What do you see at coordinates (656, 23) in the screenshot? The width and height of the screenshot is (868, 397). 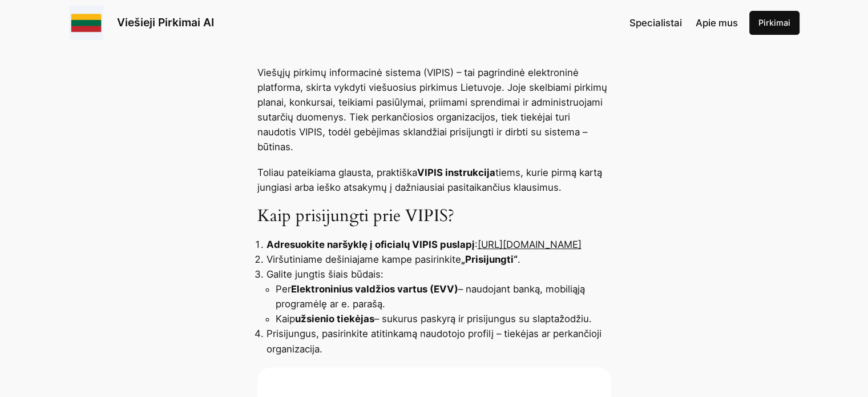 I see `a: Specialistai` at bounding box center [656, 23].